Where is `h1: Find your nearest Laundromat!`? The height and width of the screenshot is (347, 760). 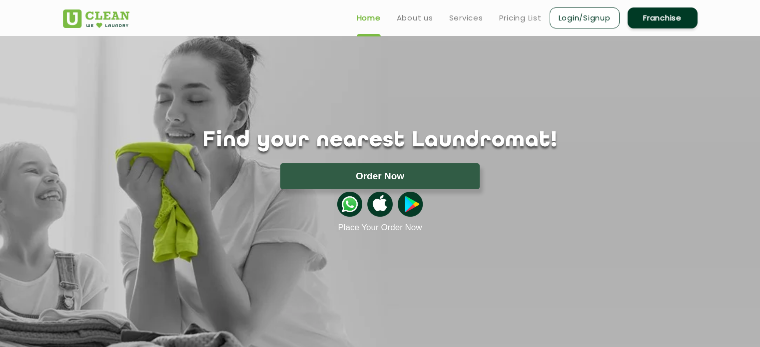 h1: Find your nearest Laundromat! is located at coordinates (380, 141).